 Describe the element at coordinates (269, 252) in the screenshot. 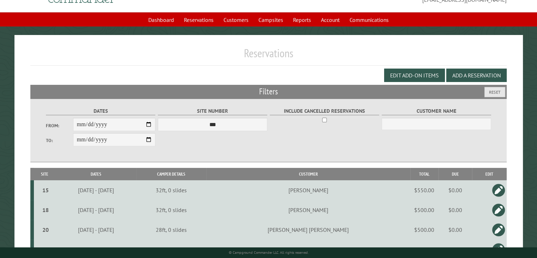

I see `small: © Campground Commander LLC. All rights reserved.` at that location.